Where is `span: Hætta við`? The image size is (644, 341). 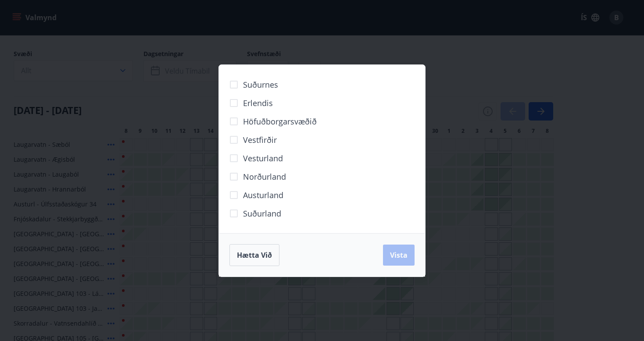 span: Hætta við is located at coordinates (254, 255).